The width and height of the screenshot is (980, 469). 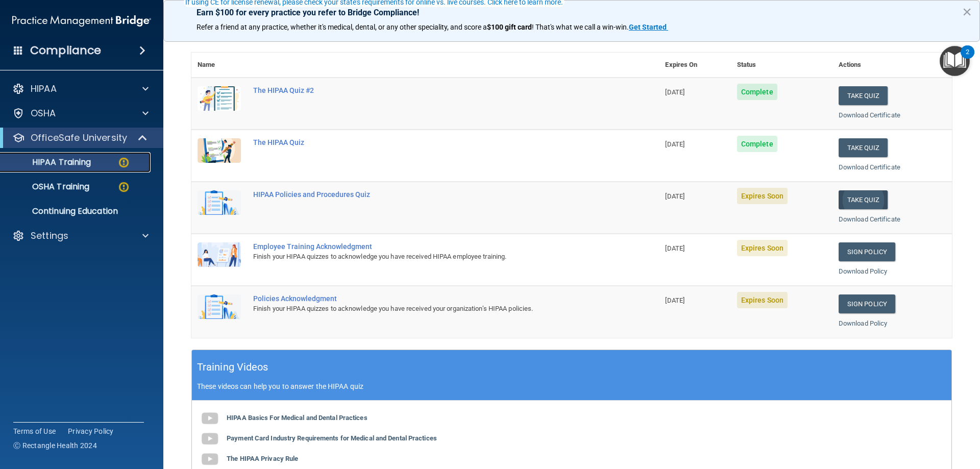 What do you see at coordinates (297, 417) in the screenshot?
I see `b: HIPAA Basics For Medical and Dental Practices` at bounding box center [297, 417].